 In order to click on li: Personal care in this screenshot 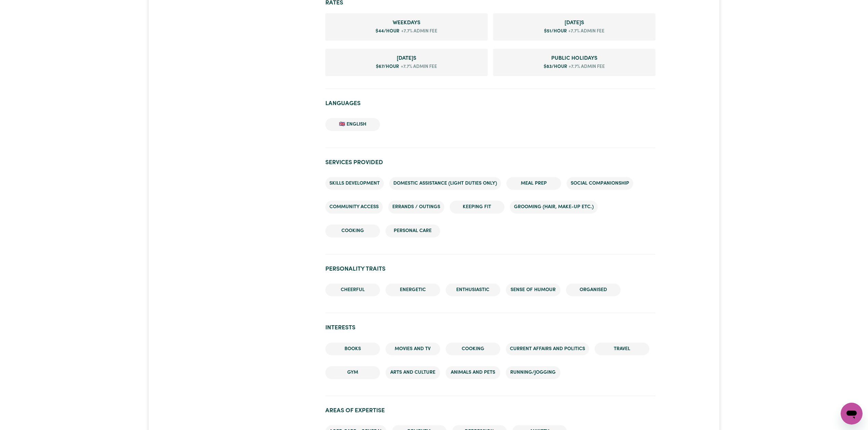, I will do `click(413, 231)`.